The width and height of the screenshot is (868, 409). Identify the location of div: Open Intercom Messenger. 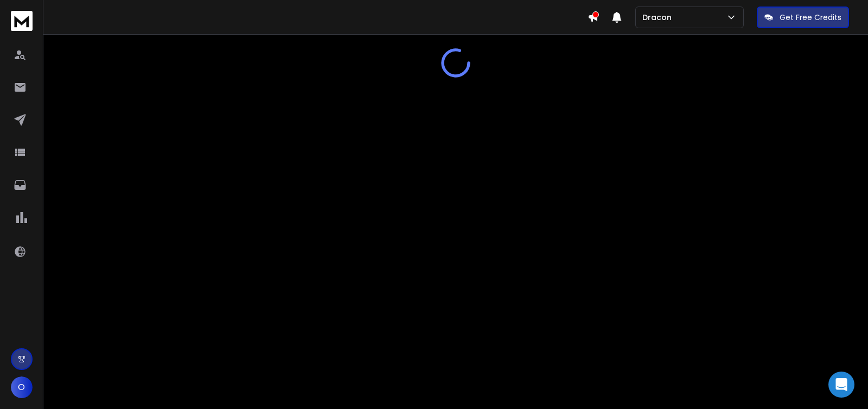
(841, 385).